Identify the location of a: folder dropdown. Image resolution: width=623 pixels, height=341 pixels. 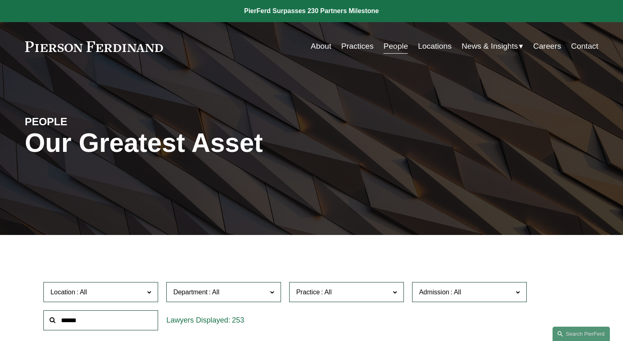
(493, 46).